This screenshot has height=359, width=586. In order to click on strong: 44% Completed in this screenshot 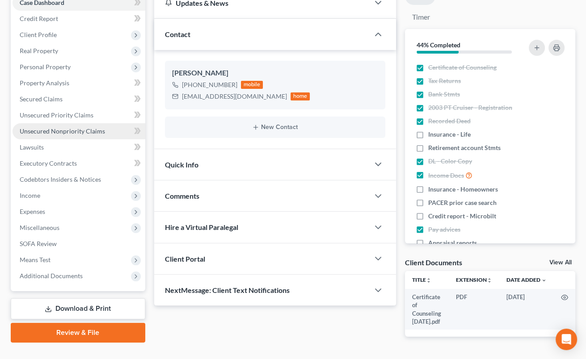, I will do `click(438, 45)`.